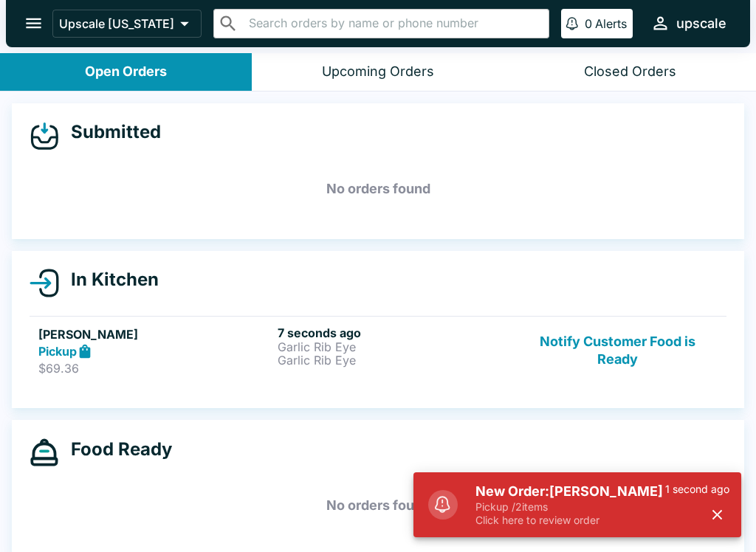 The height and width of the screenshot is (552, 756). Describe the element at coordinates (702, 24) in the screenshot. I see `div: upscale` at that location.